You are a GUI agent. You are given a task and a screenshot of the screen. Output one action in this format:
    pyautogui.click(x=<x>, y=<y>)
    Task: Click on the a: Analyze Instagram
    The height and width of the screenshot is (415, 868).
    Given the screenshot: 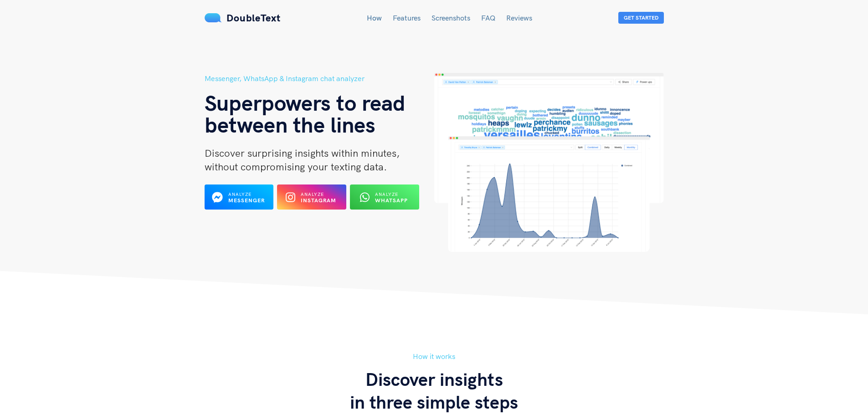 What is the action you would take?
    pyautogui.click(x=312, y=200)
    